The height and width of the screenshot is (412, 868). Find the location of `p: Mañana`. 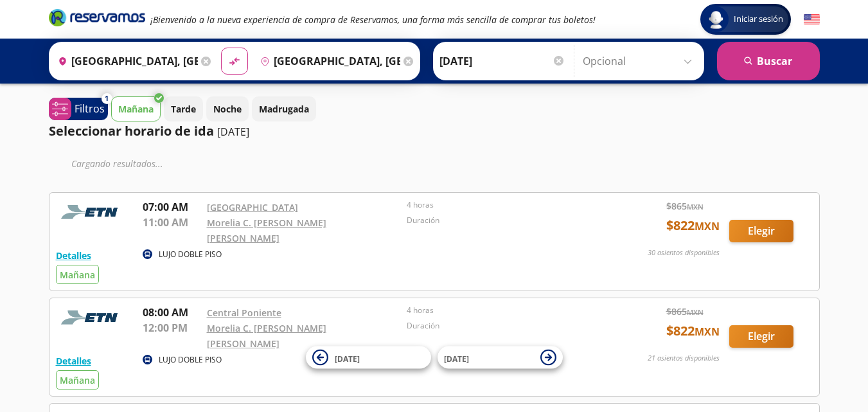

p: Mañana is located at coordinates (136, 109).